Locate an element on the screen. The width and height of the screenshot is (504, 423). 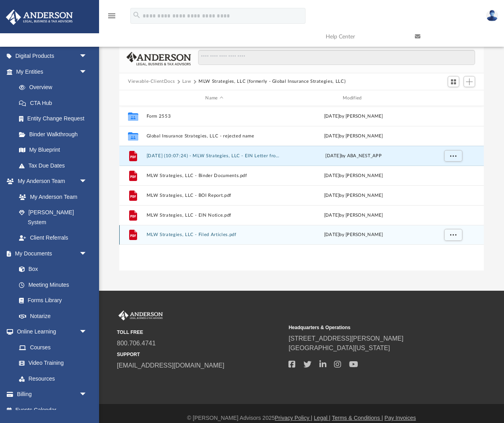
a: Resources is located at coordinates (53, 379).